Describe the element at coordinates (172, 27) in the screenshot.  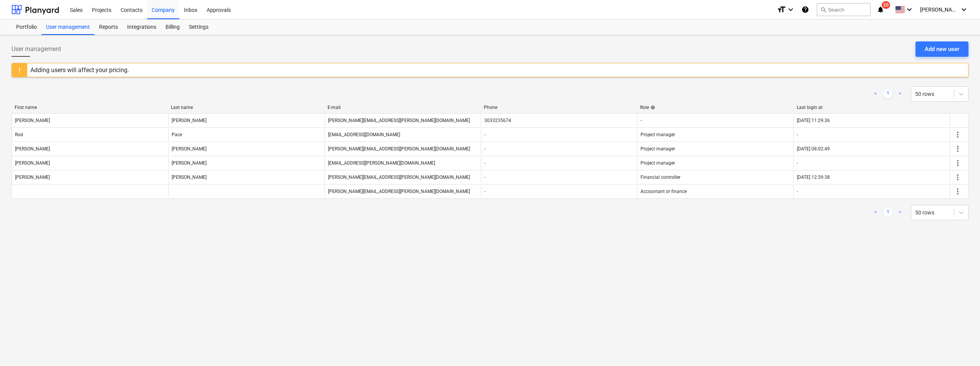
I see `a: Billing` at that location.